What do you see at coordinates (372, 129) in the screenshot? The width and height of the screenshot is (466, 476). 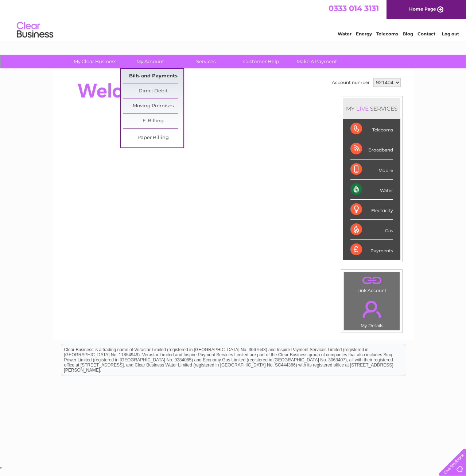 I see `div: Telecoms` at bounding box center [372, 129].